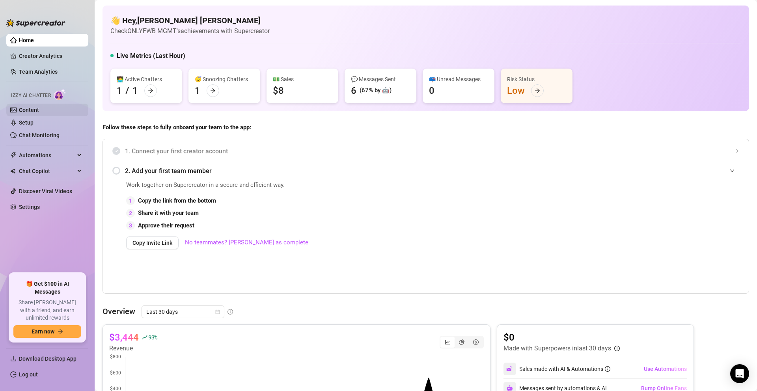  What do you see at coordinates (133, 349) in the screenshot?
I see `article: Revenue` at bounding box center [133, 349].